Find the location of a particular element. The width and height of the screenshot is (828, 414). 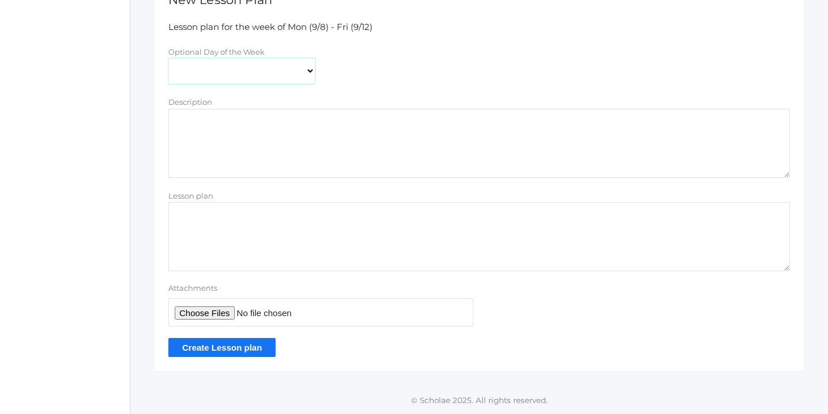

label: Description is located at coordinates (190, 102).